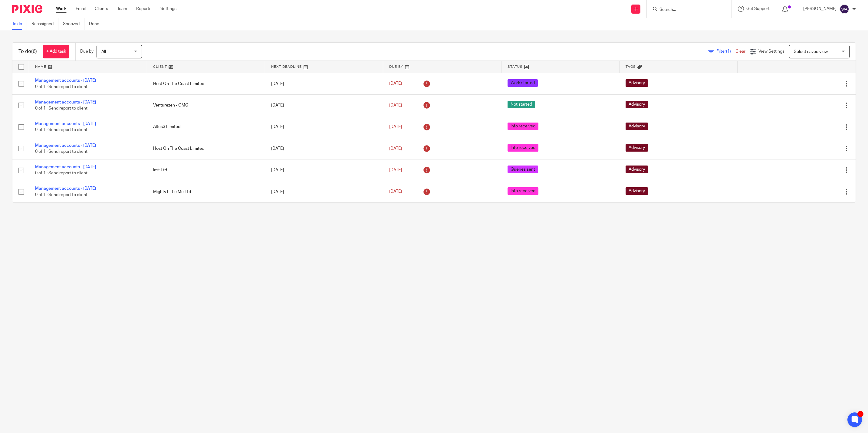 This screenshot has width=868, height=433. I want to click on span: Queries sent, so click(523, 169).